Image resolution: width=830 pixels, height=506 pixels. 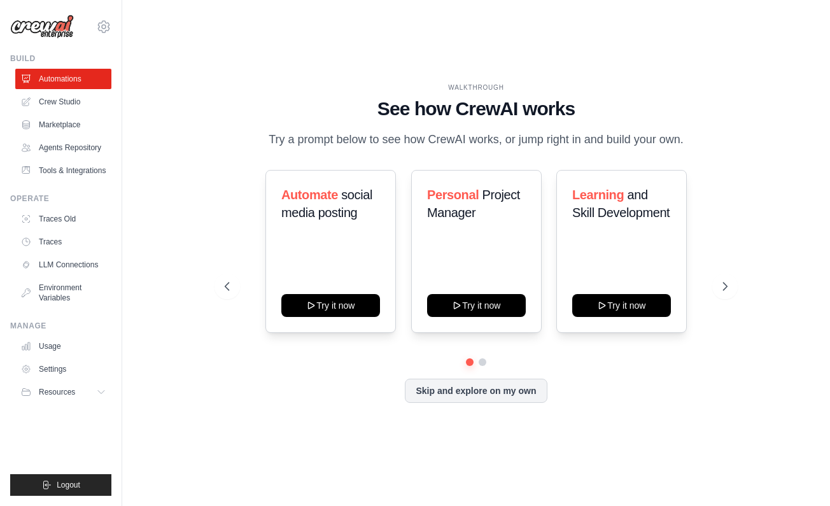 I want to click on span: and Skill Development, so click(x=621, y=204).